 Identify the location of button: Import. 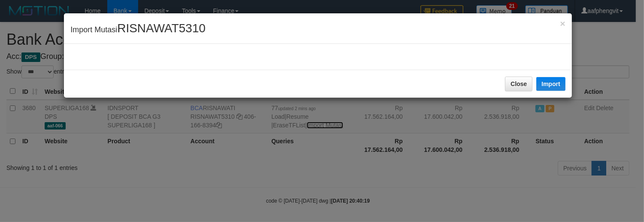
(551, 84).